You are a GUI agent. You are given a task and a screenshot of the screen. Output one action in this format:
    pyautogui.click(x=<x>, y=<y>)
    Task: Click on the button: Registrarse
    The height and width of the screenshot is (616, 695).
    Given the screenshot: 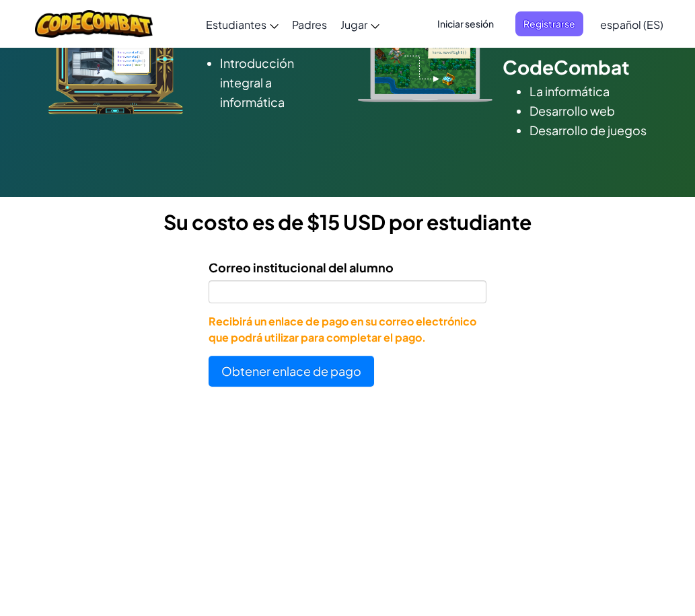 What is the action you would take?
    pyautogui.click(x=549, y=24)
    